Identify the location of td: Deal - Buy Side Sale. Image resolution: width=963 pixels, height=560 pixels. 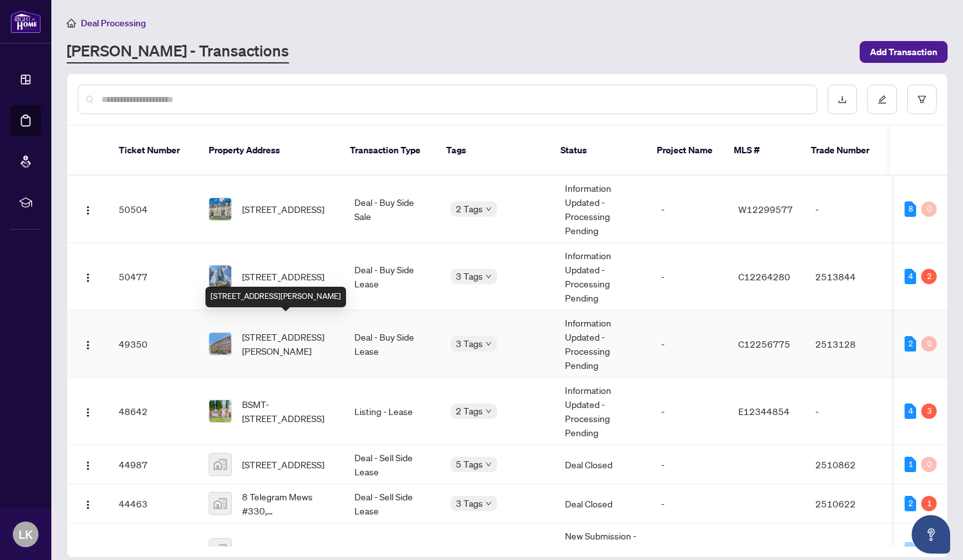
(392, 209).